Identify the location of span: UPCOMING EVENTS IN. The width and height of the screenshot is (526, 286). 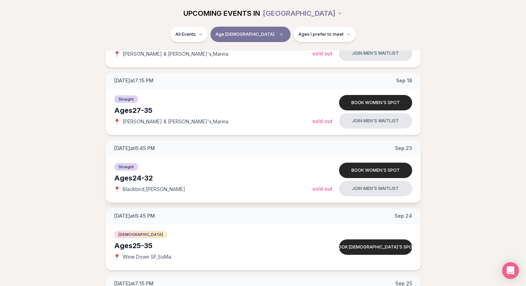
(222, 13).